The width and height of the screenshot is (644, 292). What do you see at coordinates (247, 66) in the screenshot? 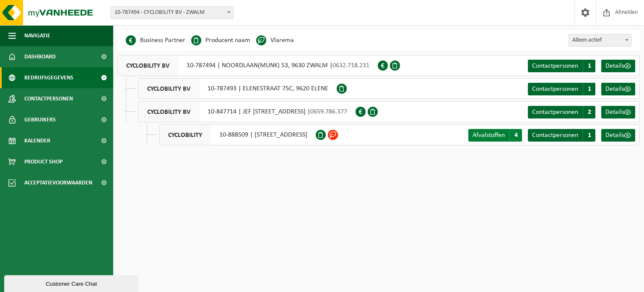
I see `div: 10-787494 | NOORDLAAN(MUNK) 53, 9630 ZWALM |` at bounding box center [247, 66].